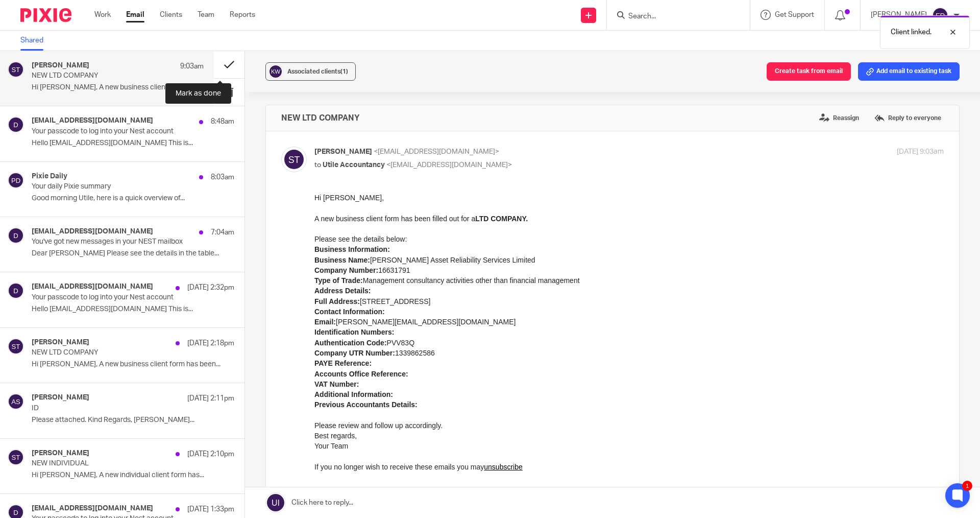 The image size is (980, 518). What do you see at coordinates (103, 15) in the screenshot?
I see `a: Work` at bounding box center [103, 15].